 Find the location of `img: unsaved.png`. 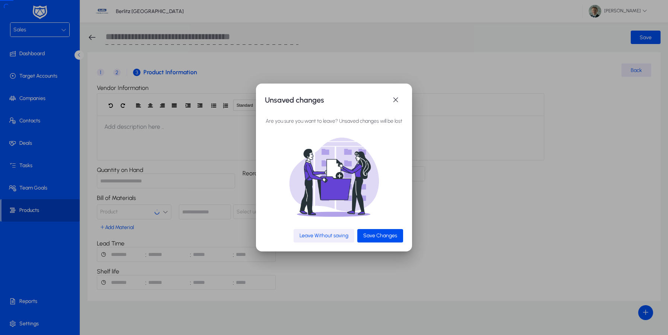

img: unsaved.png is located at coordinates (334, 177).